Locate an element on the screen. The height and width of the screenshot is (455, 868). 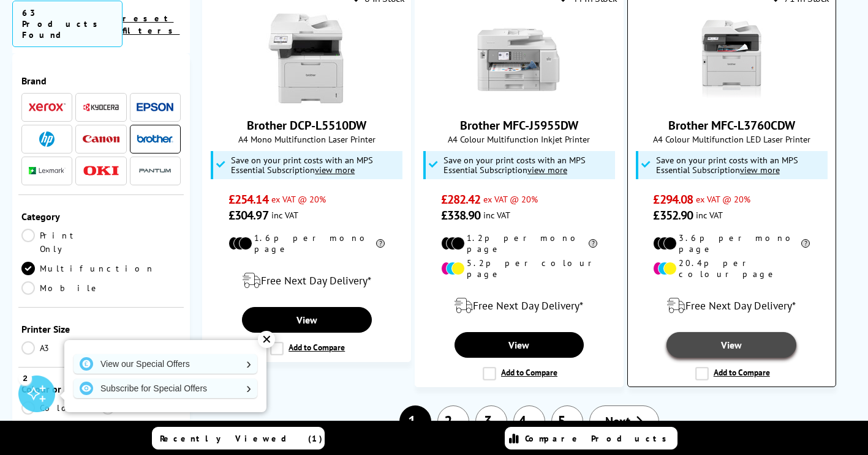
a: Kyocera is located at coordinates (101, 107).